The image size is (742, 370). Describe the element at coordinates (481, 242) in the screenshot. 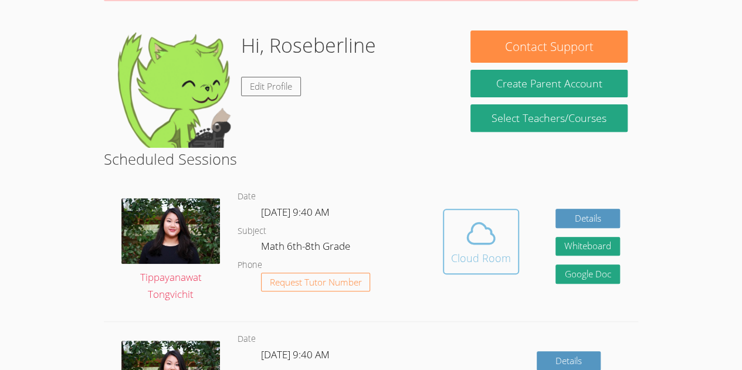

I see `button: Cloud Room` at that location.